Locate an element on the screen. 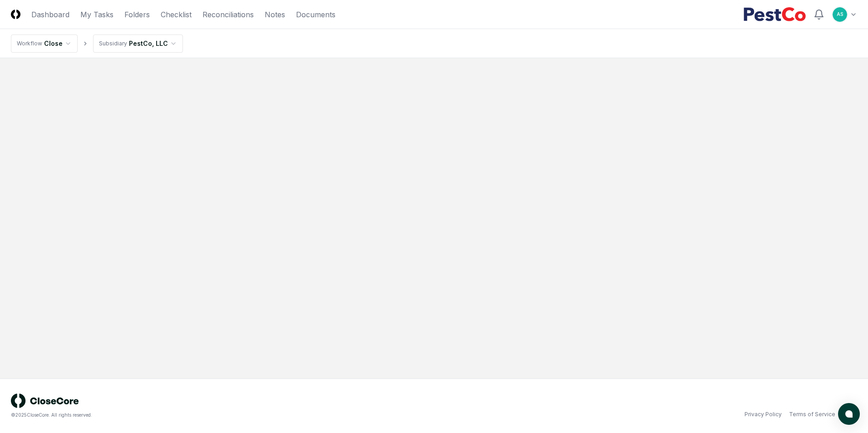 The image size is (868, 433). a: Dashboard is located at coordinates (51, 15).